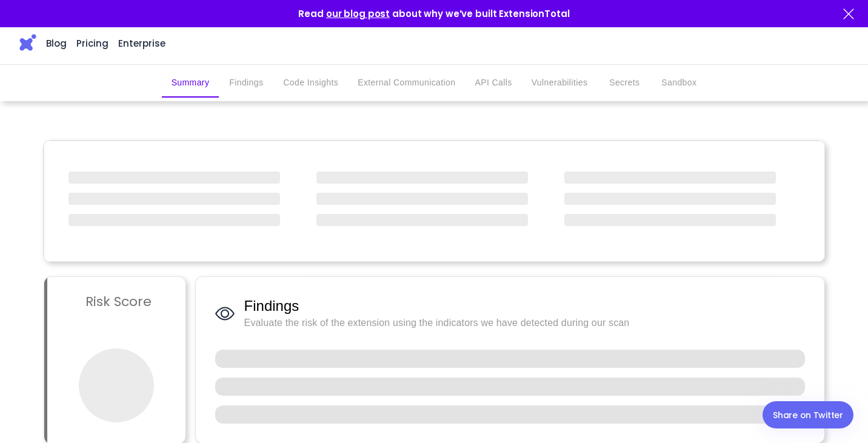 The image size is (868, 443). What do you see at coordinates (808, 416) in the screenshot?
I see `div: Share on Twitter` at bounding box center [808, 416].